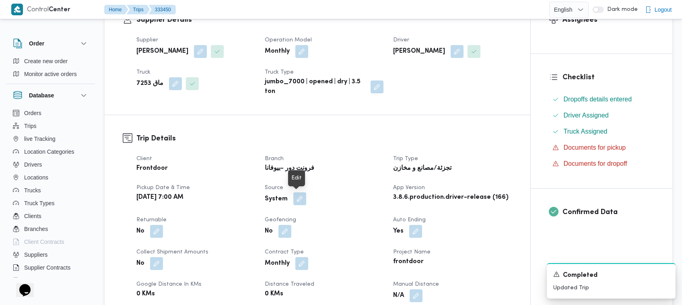  What do you see at coordinates (408, 262) in the screenshot?
I see `b: frontdoor` at bounding box center [408, 262].